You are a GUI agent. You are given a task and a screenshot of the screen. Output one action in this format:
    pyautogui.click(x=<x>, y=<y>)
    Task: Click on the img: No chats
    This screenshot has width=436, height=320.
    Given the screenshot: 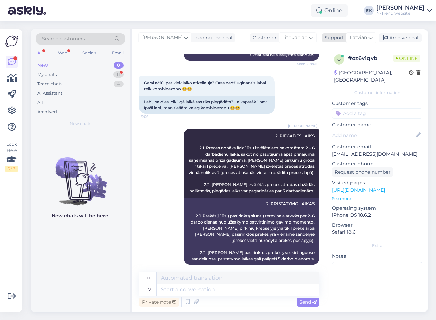 What is the action you would take?
    pyautogui.click(x=80, y=175)
    